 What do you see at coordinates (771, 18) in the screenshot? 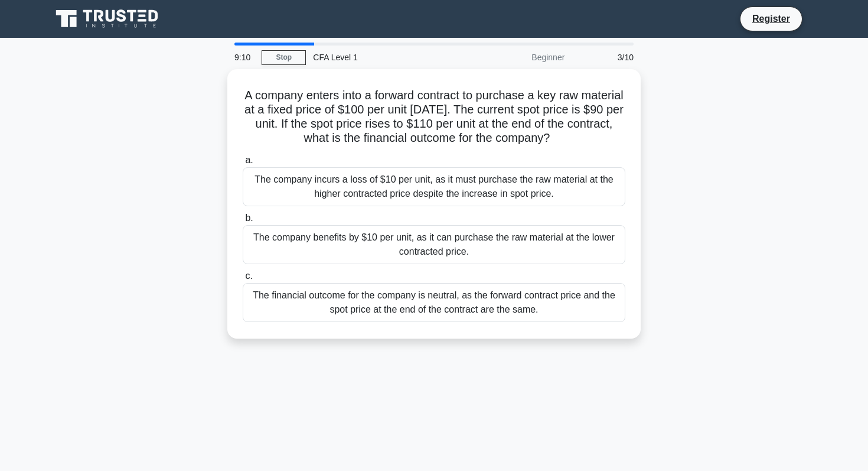
I see `a: Register` at bounding box center [771, 18].